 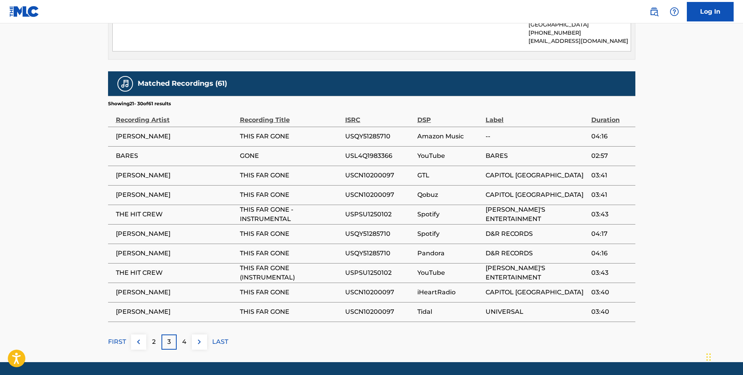 I want to click on p: FIRST, so click(x=117, y=342).